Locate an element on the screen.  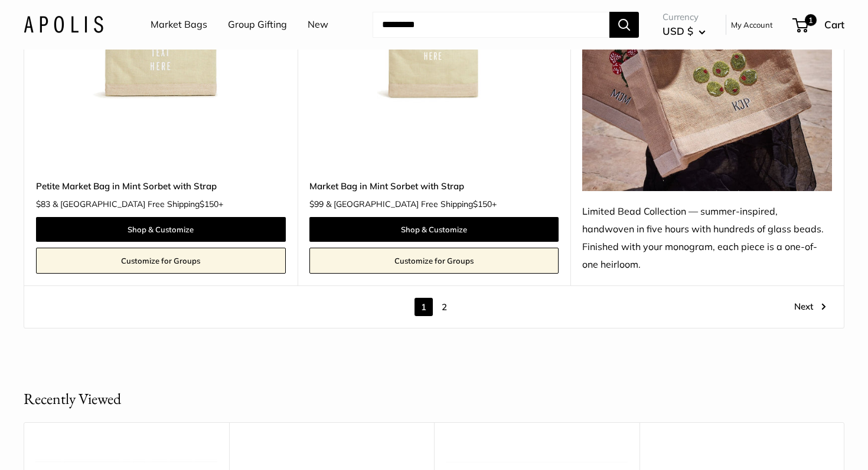
a: Group Gifting is located at coordinates (257, 25).